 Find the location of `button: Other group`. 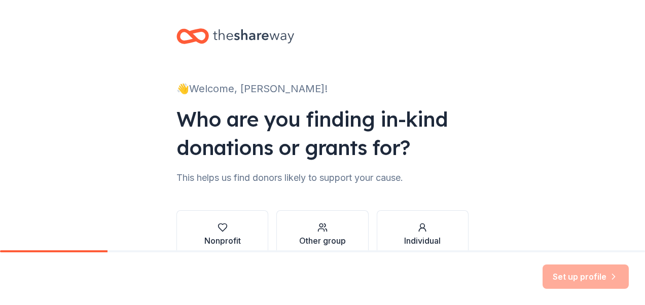

button: Other group is located at coordinates (322, 235).